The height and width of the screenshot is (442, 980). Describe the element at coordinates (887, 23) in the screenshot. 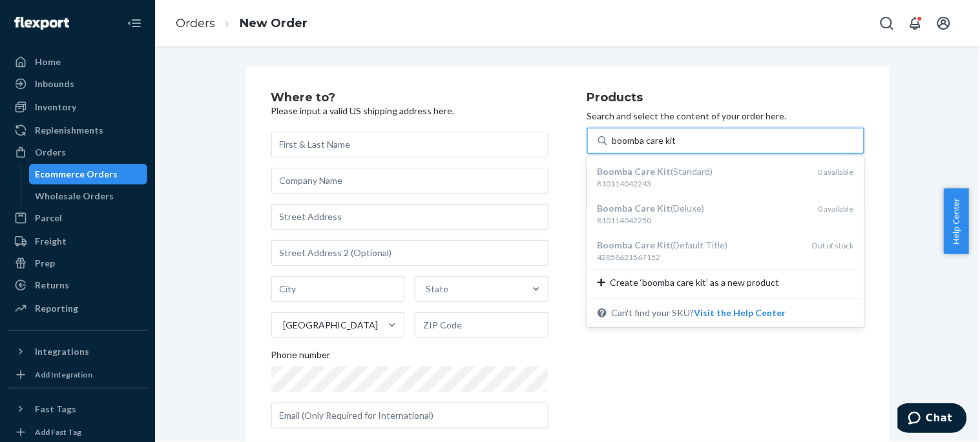

I see `button: Open Search Box` at that location.